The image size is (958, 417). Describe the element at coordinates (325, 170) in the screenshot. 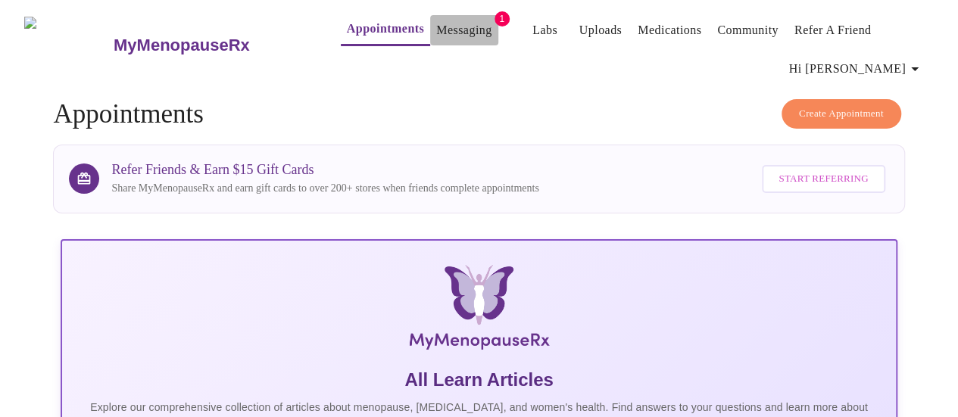

I see `h3: Refer Friends & Earn $15 Gift Cards` at that location.